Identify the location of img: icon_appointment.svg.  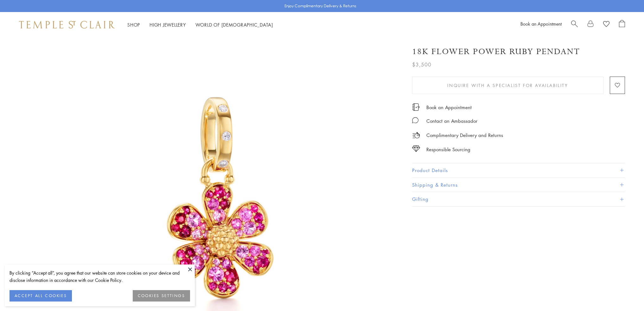
(416, 107).